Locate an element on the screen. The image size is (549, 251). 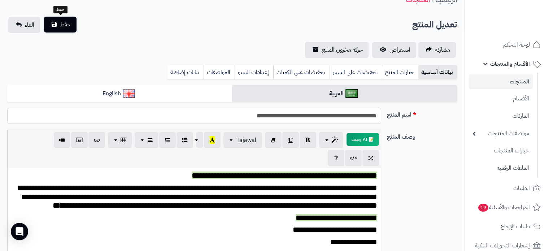
a: المواصفات is located at coordinates (219, 72).